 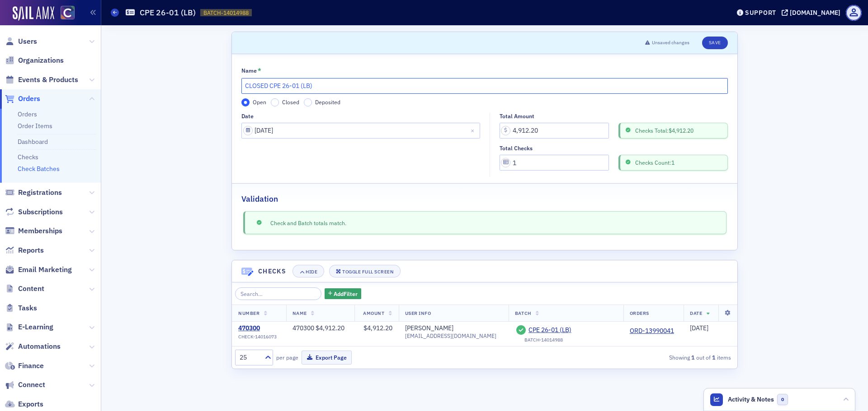 What do you see at coordinates (34, 212) in the screenshot?
I see `a: Subscriptions` at bounding box center [34, 212].